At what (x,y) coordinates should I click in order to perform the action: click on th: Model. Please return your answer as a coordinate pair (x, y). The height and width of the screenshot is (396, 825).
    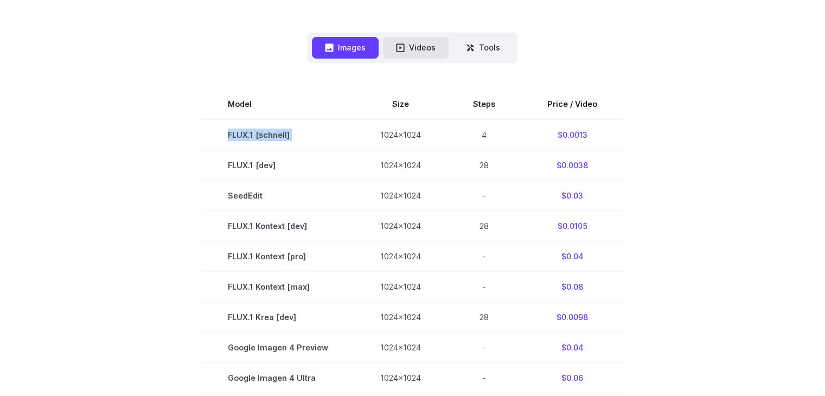
    Looking at the image, I should click on (278, 104).